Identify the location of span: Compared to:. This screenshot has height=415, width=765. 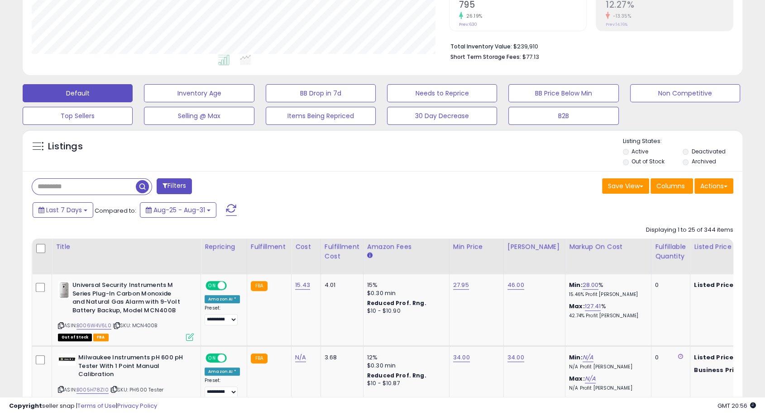
(115, 211).